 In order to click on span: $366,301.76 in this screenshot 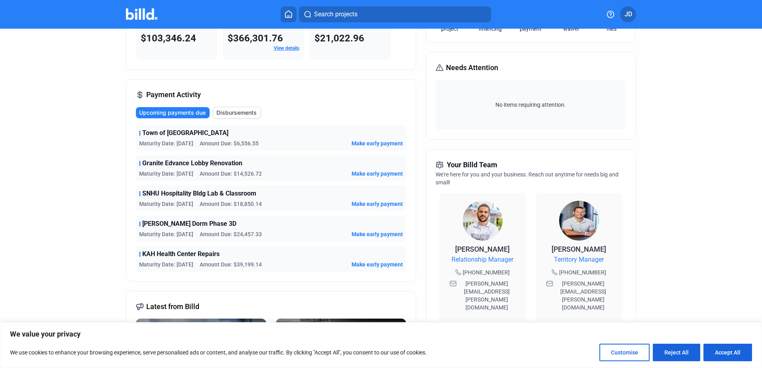, I will do `click(255, 38)`.